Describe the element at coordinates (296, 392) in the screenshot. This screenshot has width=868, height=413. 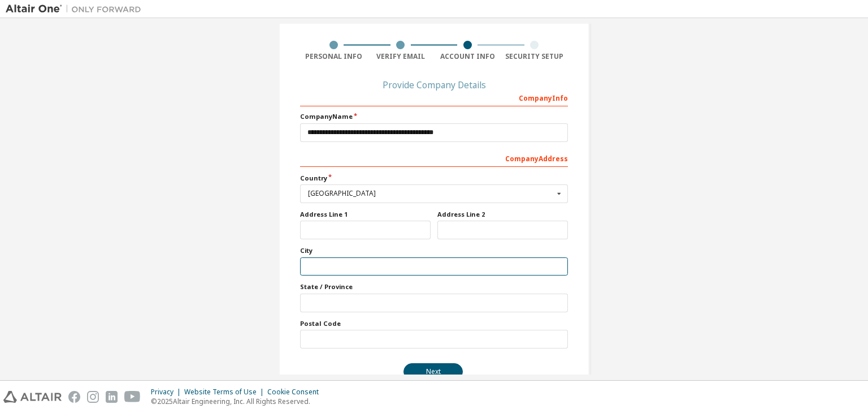
I see `div: Cookie Consent` at that location.